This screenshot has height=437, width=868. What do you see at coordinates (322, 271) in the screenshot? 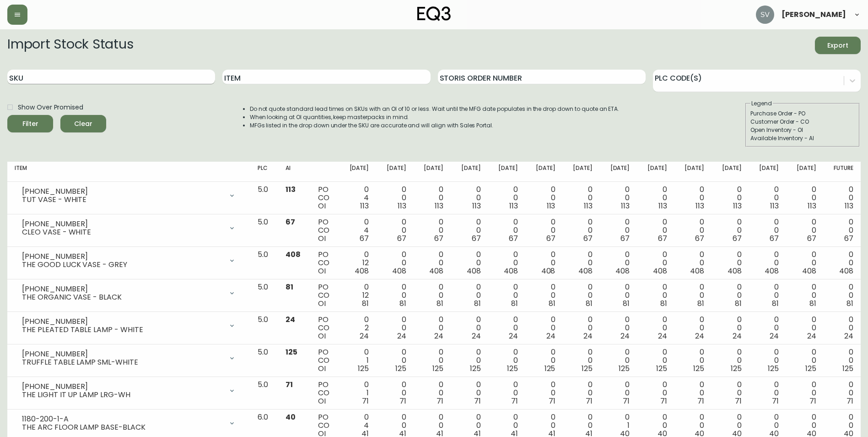
I see `span: OI` at bounding box center [322, 271].